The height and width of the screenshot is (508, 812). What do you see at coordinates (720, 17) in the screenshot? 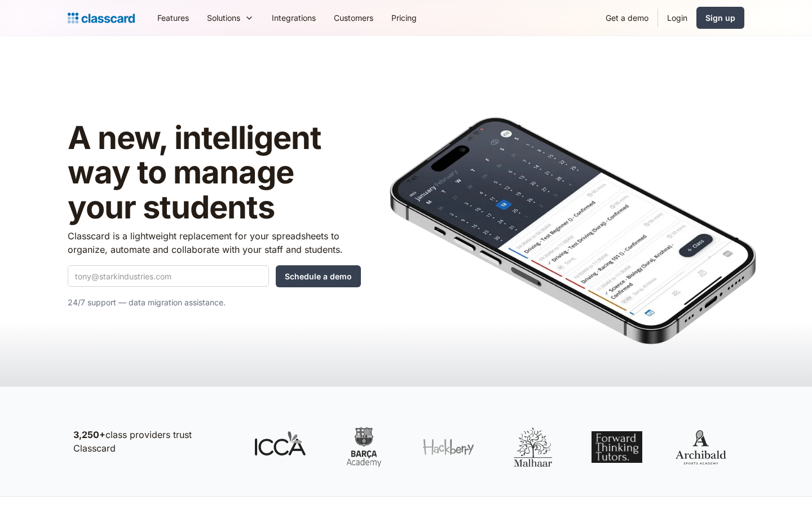
I see `a: Sign up` at bounding box center [720, 17].